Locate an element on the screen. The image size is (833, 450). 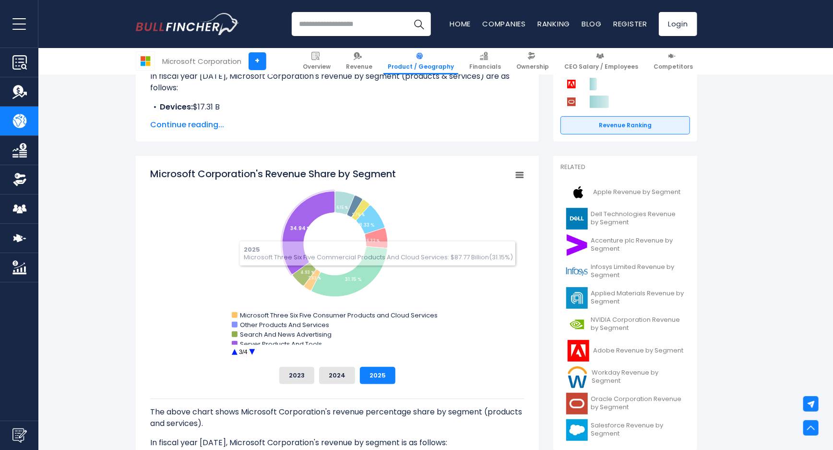
tspan: 4.93 % is located at coordinates (307, 272).